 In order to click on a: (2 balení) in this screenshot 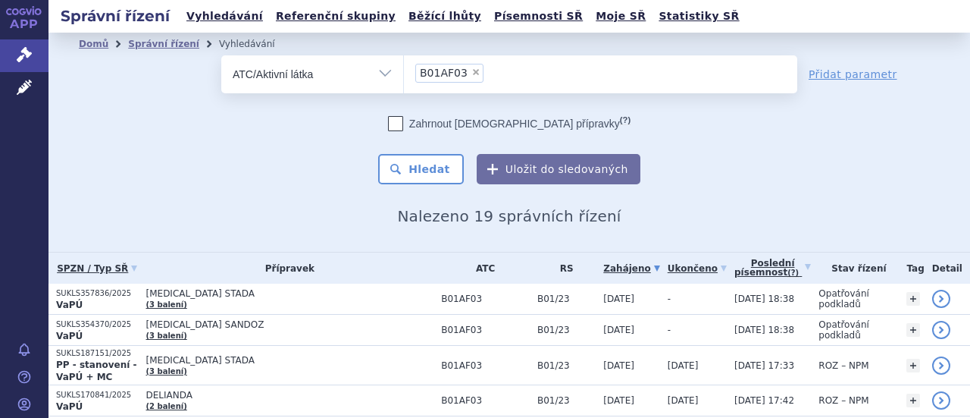, I will do `click(167, 406)`.